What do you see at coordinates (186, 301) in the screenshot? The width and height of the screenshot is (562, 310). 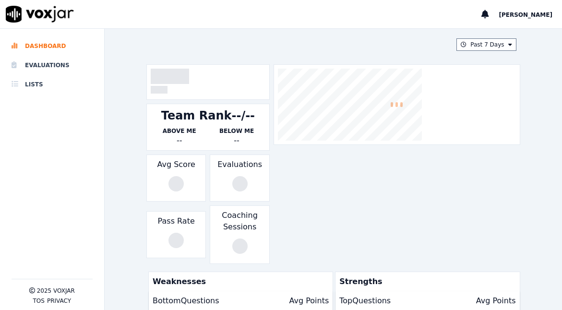 I see `p: Bottom Questions` at bounding box center [186, 301].